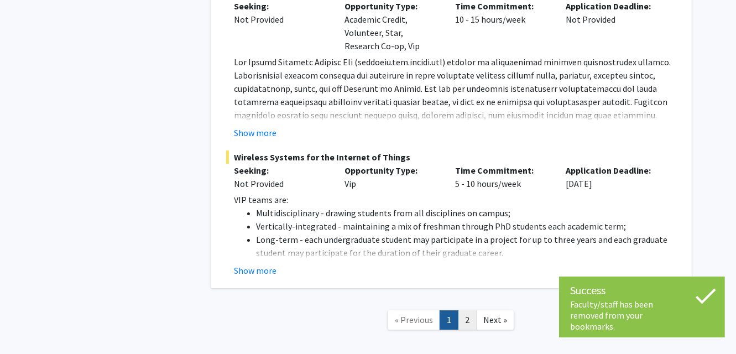 The image size is (736, 354). I want to click on div: Vip, so click(392, 177).